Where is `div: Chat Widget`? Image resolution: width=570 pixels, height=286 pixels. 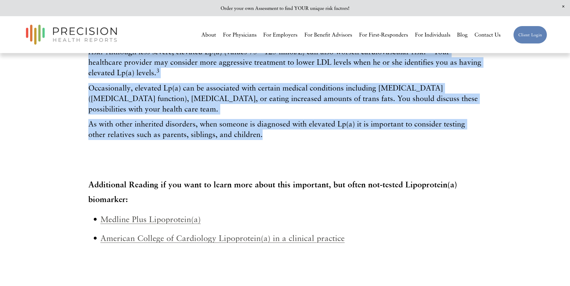
div: Chat Widget is located at coordinates (555, 272).